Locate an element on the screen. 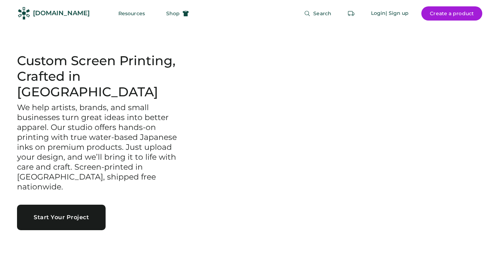 This screenshot has height=267, width=500. span: Shop is located at coordinates (173, 13).